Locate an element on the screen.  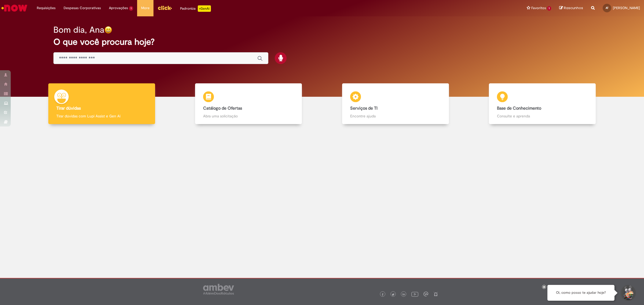
h2: O que você procura hoje? is located at coordinates (322, 42).